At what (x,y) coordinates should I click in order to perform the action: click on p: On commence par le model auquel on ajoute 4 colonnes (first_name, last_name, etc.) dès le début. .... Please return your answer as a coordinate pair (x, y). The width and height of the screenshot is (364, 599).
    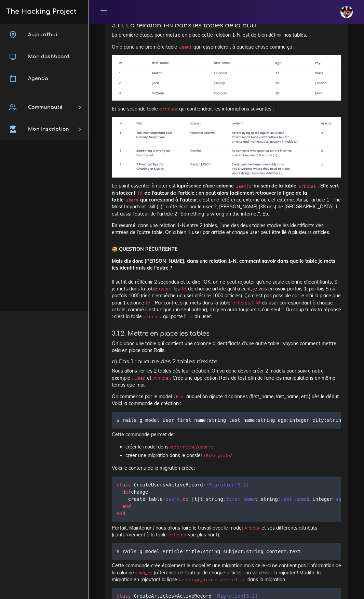
    Looking at the image, I should click on (227, 400).